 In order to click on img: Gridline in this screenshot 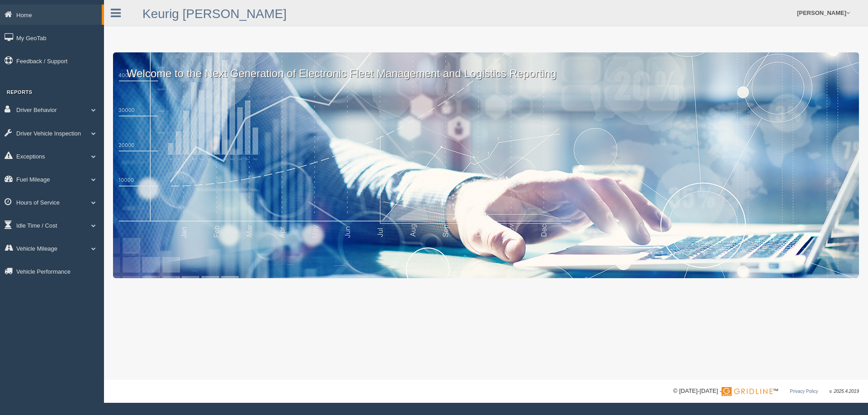, I will do `click(747, 392)`.